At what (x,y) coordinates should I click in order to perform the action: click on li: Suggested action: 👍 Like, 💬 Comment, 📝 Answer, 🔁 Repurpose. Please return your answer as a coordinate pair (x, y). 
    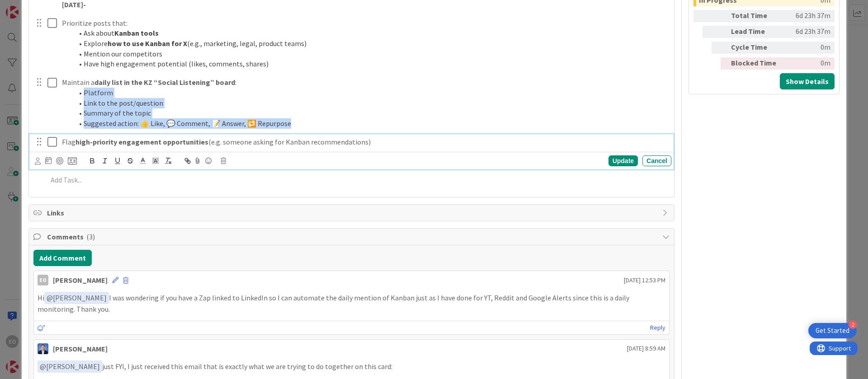
    Looking at the image, I should click on (370, 124).